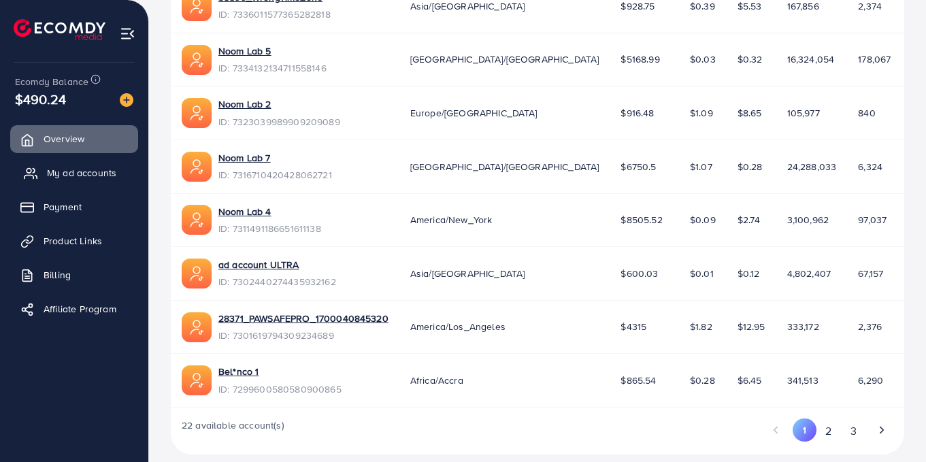 The image size is (926, 462). Describe the element at coordinates (59, 29) in the screenshot. I see `a: logo` at that location.